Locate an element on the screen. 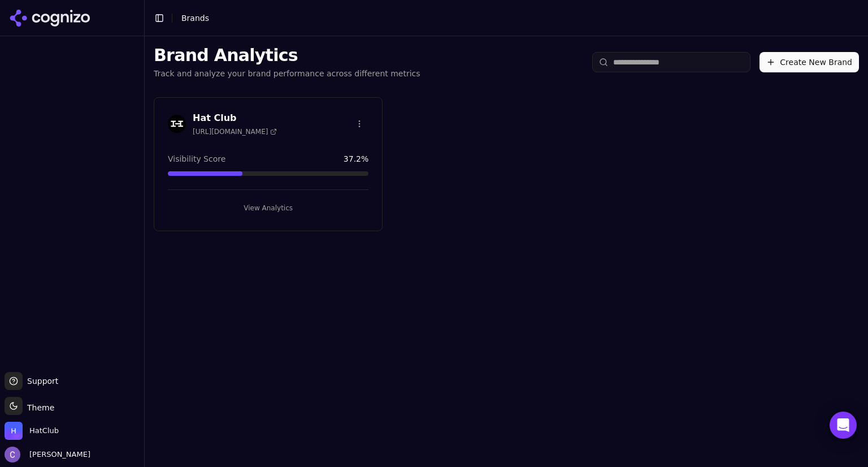 The width and height of the screenshot is (868, 467). span: Support is located at coordinates (40, 381).